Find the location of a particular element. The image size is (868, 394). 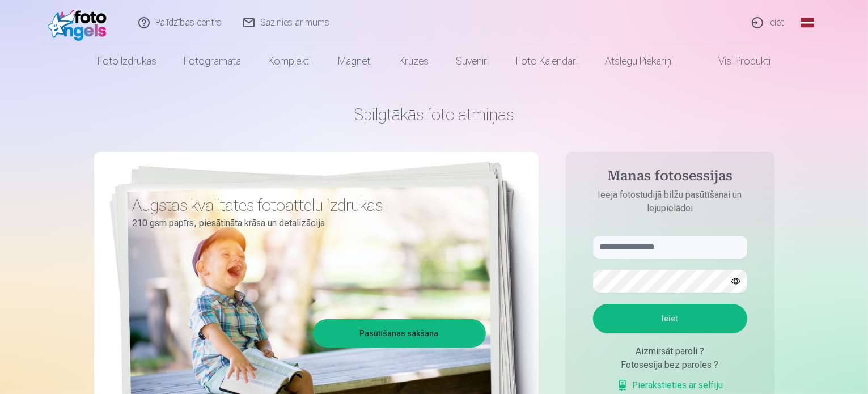

button: Ieiet is located at coordinates (670, 318).